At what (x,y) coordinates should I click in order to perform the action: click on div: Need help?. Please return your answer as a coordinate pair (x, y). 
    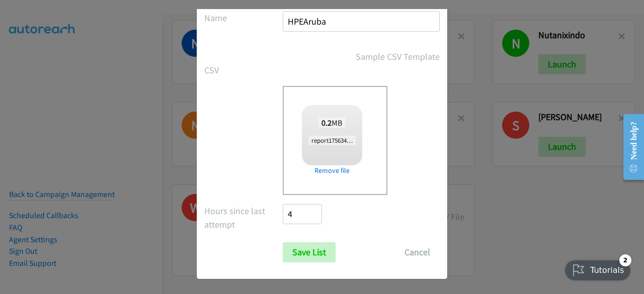
    Looking at the image, I should click on (18, 34).